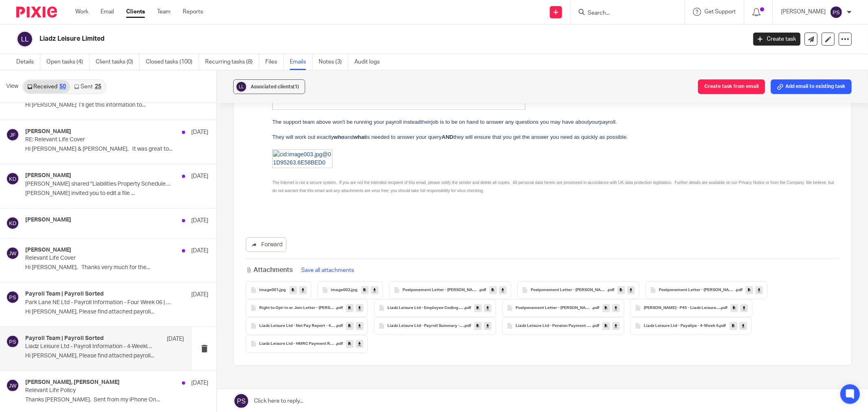 The height and width of the screenshot is (412, 868). Describe the element at coordinates (426, 326) in the screenshot. I see `span: Liadz Leisure Ltd - Payroll Summary - 4-Week 6` at that location.